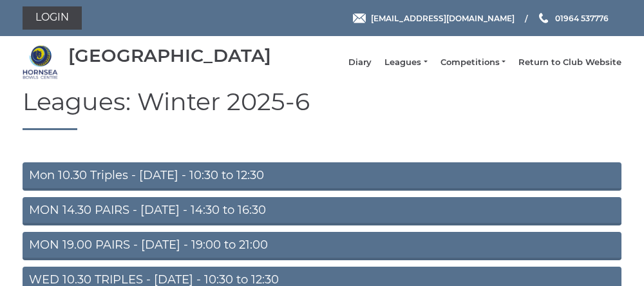 The height and width of the screenshot is (286, 644). What do you see at coordinates (322, 109) in the screenshot?
I see `h1: Leagues: Winter 2025-6` at bounding box center [322, 109].